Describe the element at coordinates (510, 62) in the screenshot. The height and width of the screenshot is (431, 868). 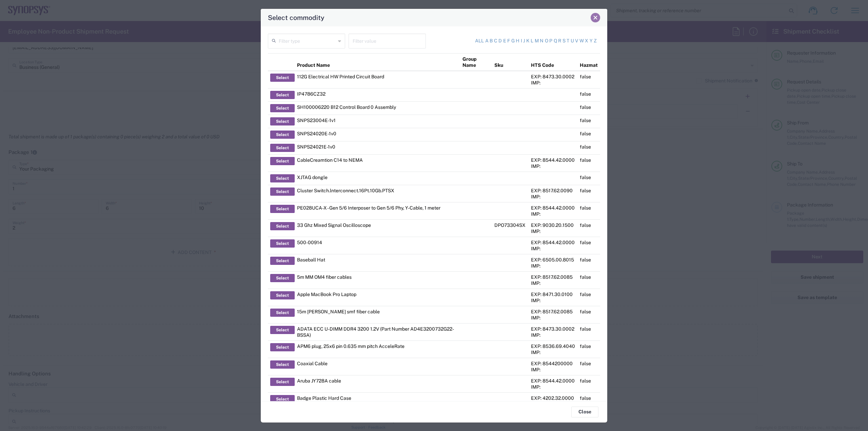
I see `th: Sku` at that location.